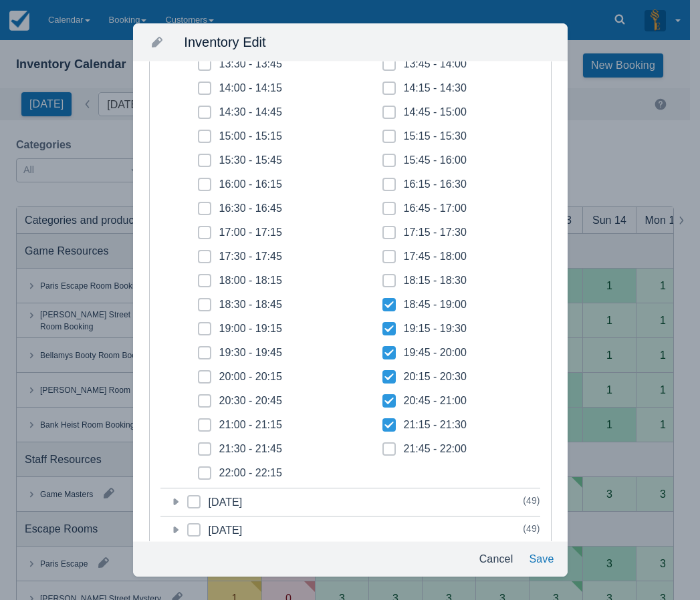 The image size is (700, 600). Describe the element at coordinates (250, 257) in the screenshot. I see `div: 17:30 - 17:45` at that location.